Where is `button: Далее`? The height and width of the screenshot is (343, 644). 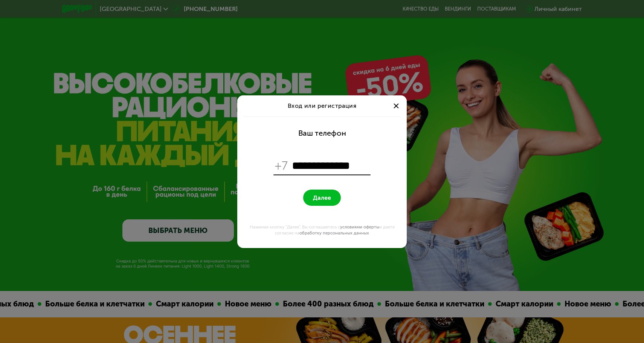 button: Далее is located at coordinates (322, 197).